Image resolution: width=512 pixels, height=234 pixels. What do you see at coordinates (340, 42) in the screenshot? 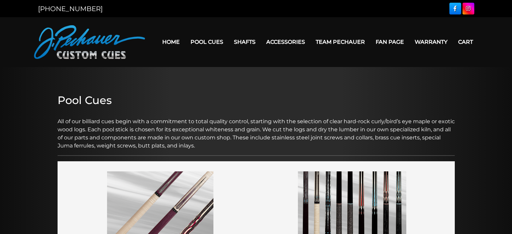
I see `a: Team Pechauer` at bounding box center [340, 42].